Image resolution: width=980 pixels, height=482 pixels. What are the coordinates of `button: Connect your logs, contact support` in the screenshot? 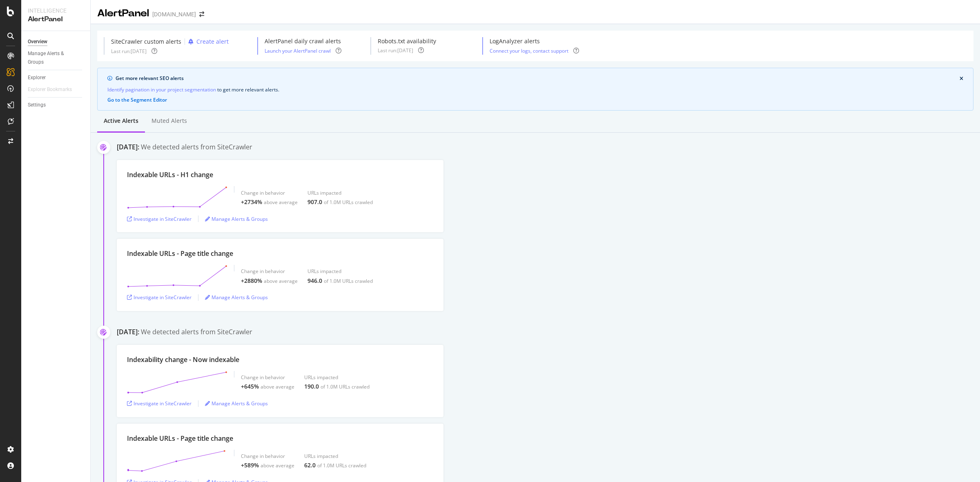 It's located at (529, 50).